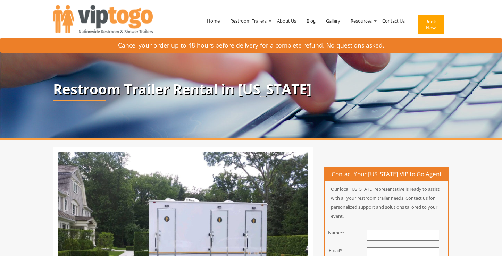  What do you see at coordinates (393, 21) in the screenshot?
I see `a: Contact Us` at bounding box center [393, 21].